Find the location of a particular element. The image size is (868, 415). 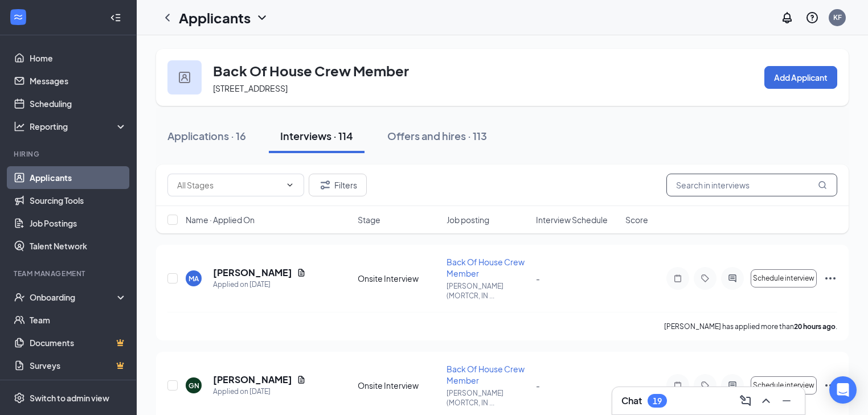

svg: Analysis is located at coordinates (19, 126).